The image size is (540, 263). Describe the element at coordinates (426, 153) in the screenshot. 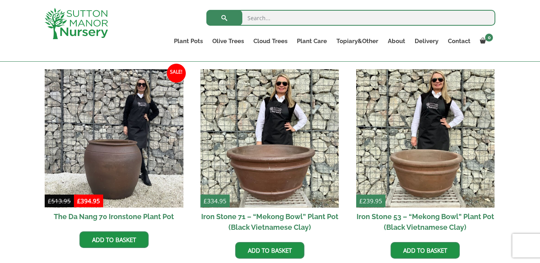

I see `a: £239.95 Iron Stone 53 – “Mekong Bowl” Plant Pot (Black Vietnamese Clay)` at that location.